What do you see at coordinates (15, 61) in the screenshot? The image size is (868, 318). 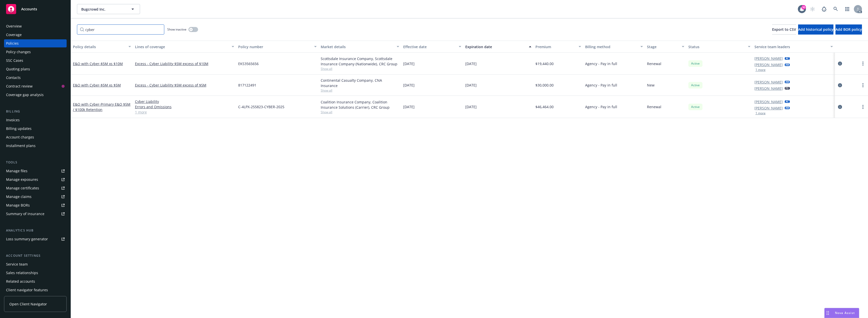 I see `div: SSC Cases` at bounding box center [15, 61].